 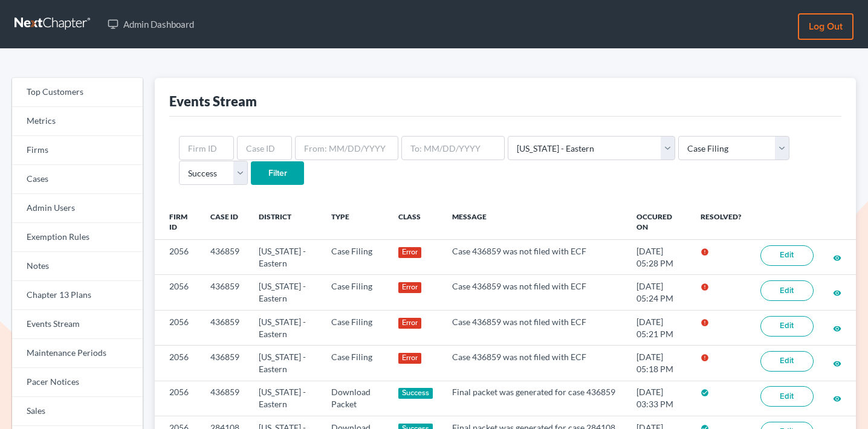 I want to click on a: Exemption Rules, so click(x=77, y=238).